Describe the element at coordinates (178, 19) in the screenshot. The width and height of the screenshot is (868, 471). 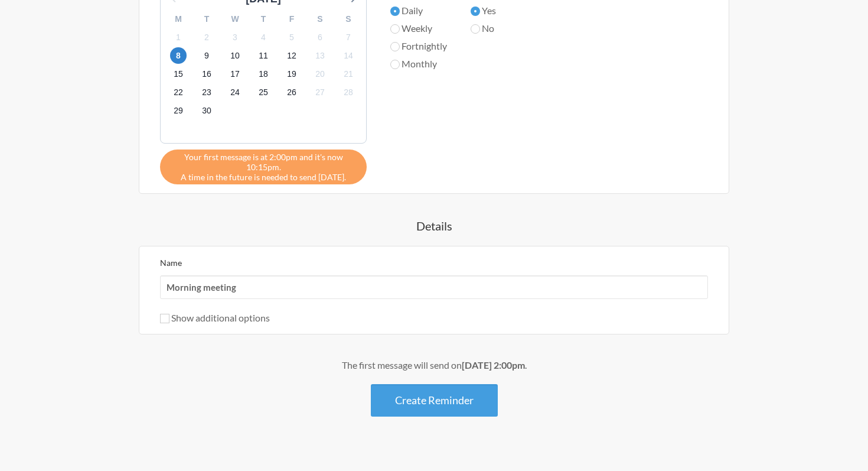
I see `div: M` at that location.